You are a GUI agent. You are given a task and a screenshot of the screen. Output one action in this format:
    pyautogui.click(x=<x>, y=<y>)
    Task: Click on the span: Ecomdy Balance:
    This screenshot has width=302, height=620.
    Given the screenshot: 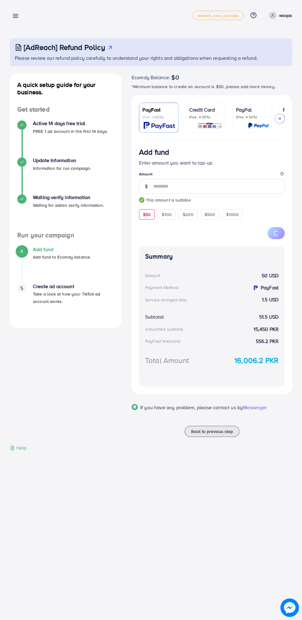 What is the action you would take?
    pyautogui.click(x=151, y=77)
    